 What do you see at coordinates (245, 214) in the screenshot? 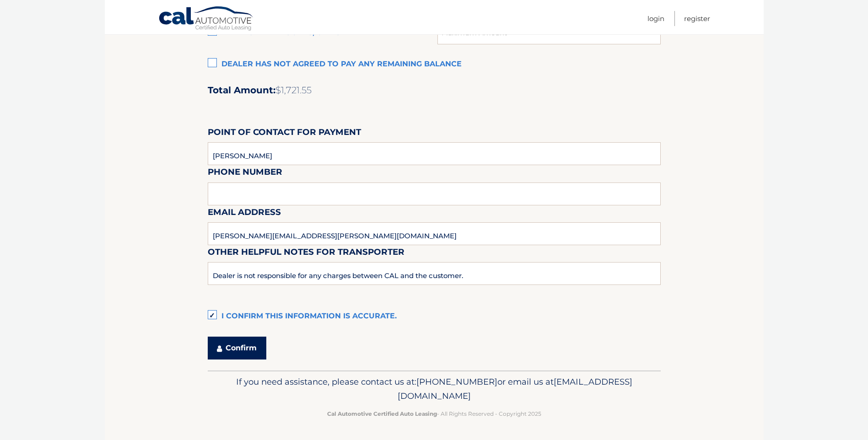
I see `label: Email Address` at bounding box center [245, 214].